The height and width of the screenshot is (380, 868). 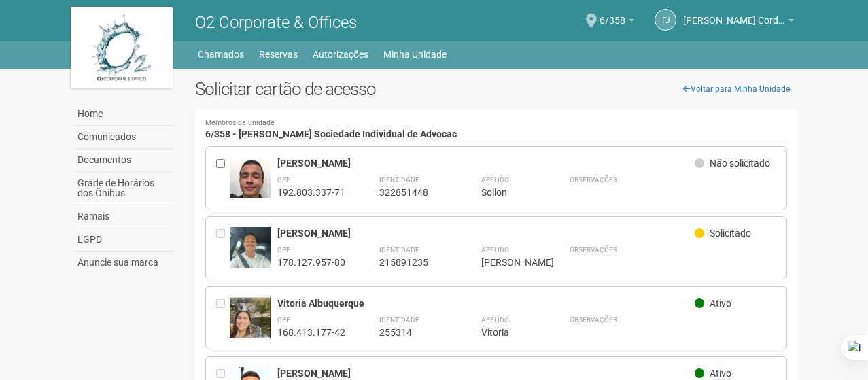 What do you see at coordinates (125, 262) in the screenshot?
I see `a: Anuncie sua marca` at bounding box center [125, 262].